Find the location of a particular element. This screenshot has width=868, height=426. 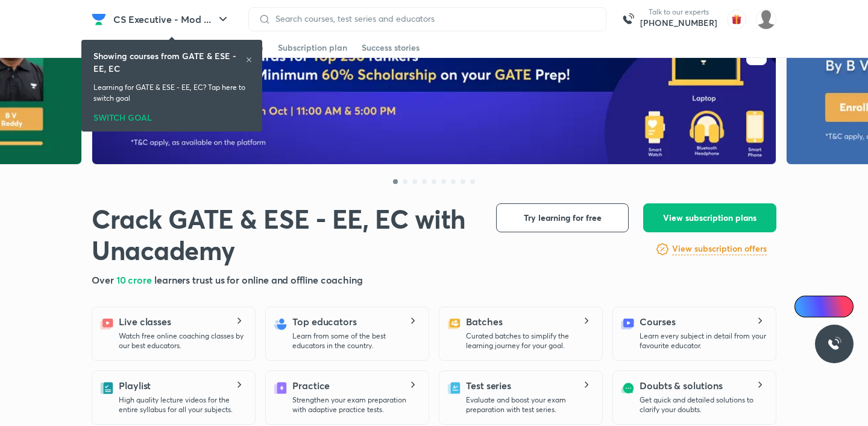

span: Ai Doubts is located at coordinates (830, 306).